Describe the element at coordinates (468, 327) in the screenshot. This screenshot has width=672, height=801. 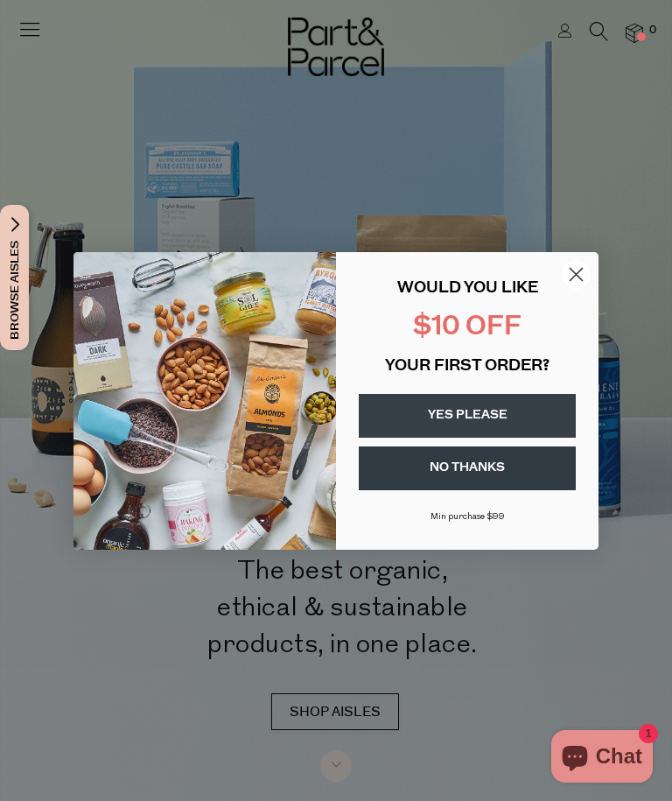
I see `span: $10 OFF` at that location.